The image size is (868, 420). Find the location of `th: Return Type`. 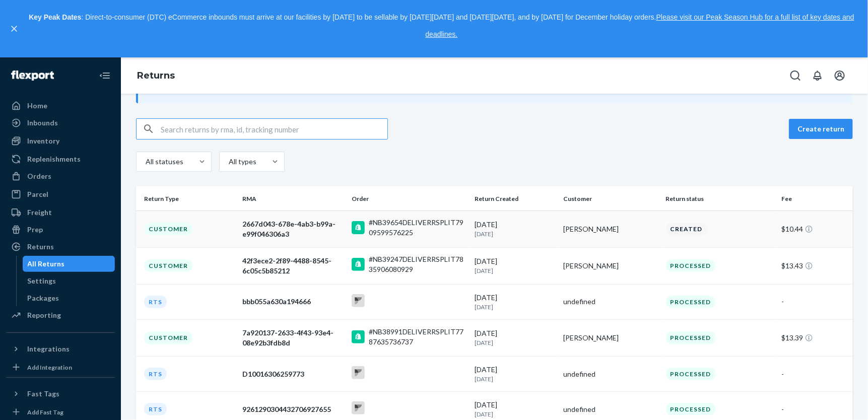

th: Return Type is located at coordinates (187, 199).